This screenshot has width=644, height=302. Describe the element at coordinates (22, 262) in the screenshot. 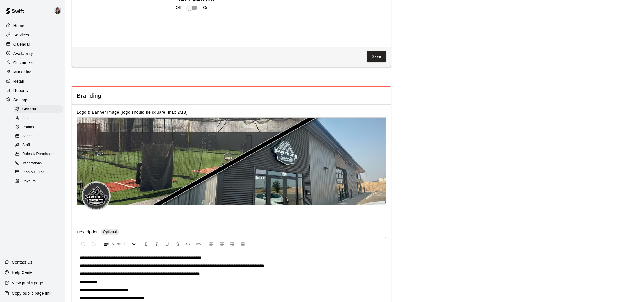

I see `p: Contact Us` at that location.